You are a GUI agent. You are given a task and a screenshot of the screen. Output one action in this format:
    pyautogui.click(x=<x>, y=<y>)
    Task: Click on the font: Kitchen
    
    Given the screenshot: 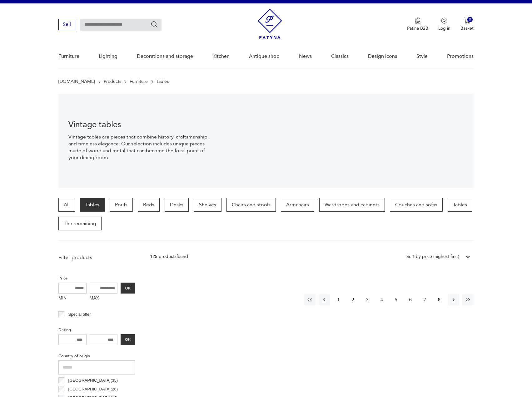 What is the action you would take?
    pyautogui.click(x=221, y=56)
    